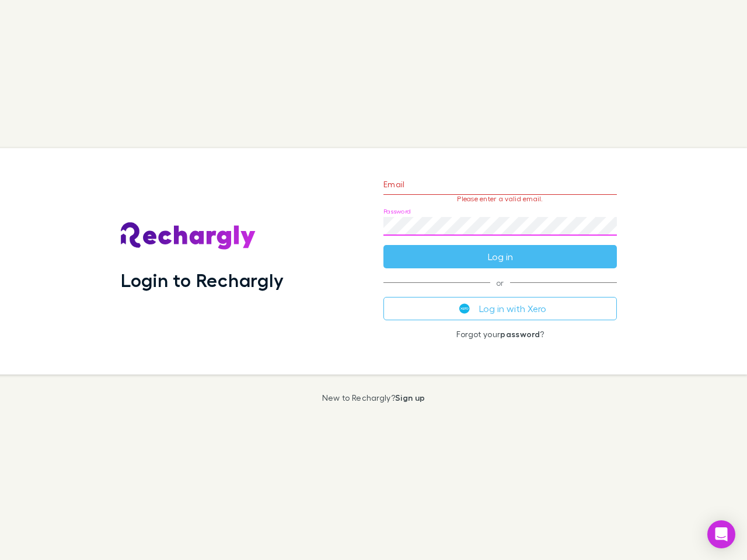 Image resolution: width=747 pixels, height=560 pixels. What do you see at coordinates (500, 335) in the screenshot?
I see `p: Forgot your ?` at bounding box center [500, 335].